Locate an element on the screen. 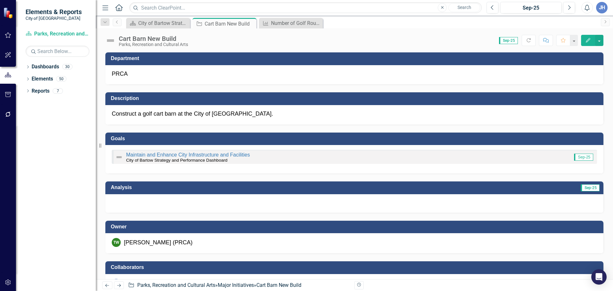 The image size is (613, 291). button: JH is located at coordinates (602, 8).